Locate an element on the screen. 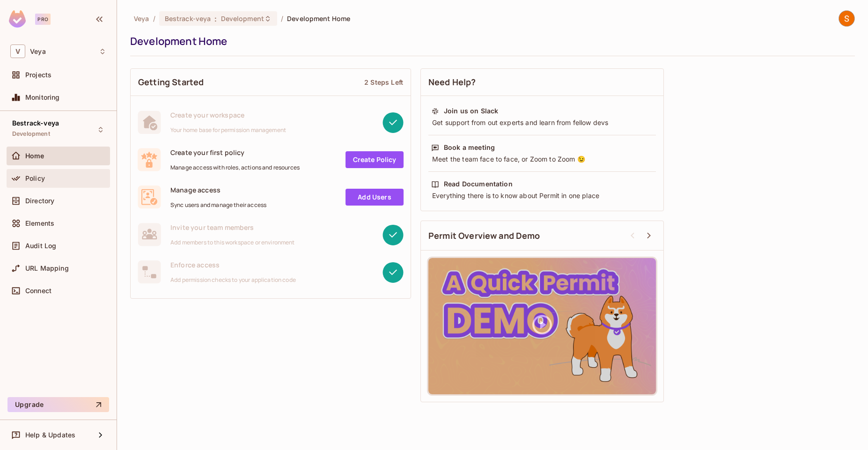 This screenshot has width=868, height=450. span: Connect is located at coordinates (38, 291).